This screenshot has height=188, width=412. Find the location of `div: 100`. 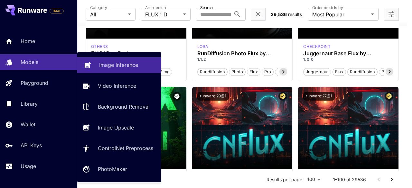

div: 100 is located at coordinates (314, 180).